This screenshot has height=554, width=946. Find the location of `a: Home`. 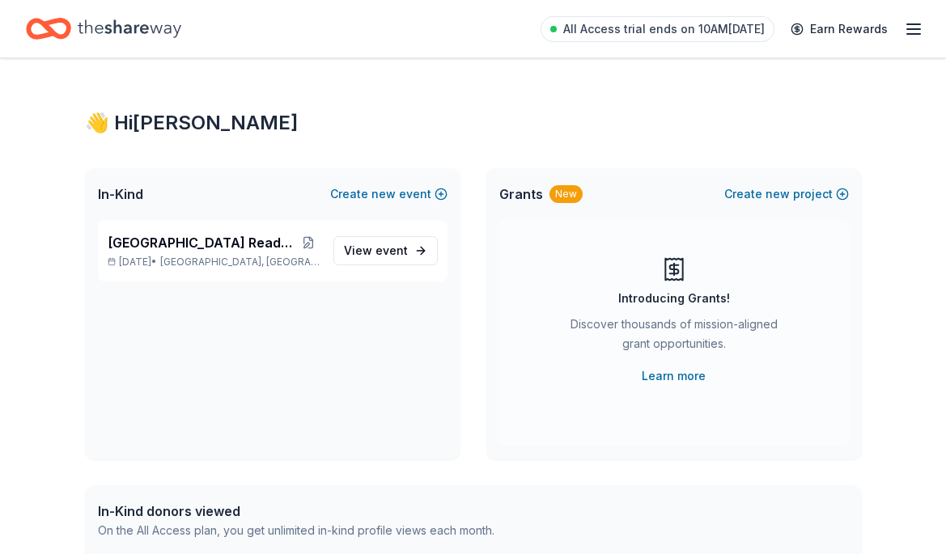

a: Home is located at coordinates (104, 28).